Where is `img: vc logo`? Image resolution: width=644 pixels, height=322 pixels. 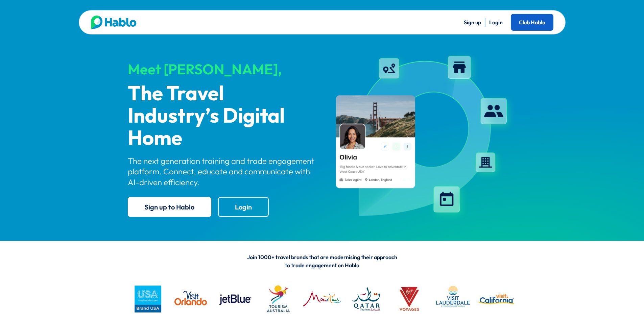 img: vc logo is located at coordinates (496, 298).